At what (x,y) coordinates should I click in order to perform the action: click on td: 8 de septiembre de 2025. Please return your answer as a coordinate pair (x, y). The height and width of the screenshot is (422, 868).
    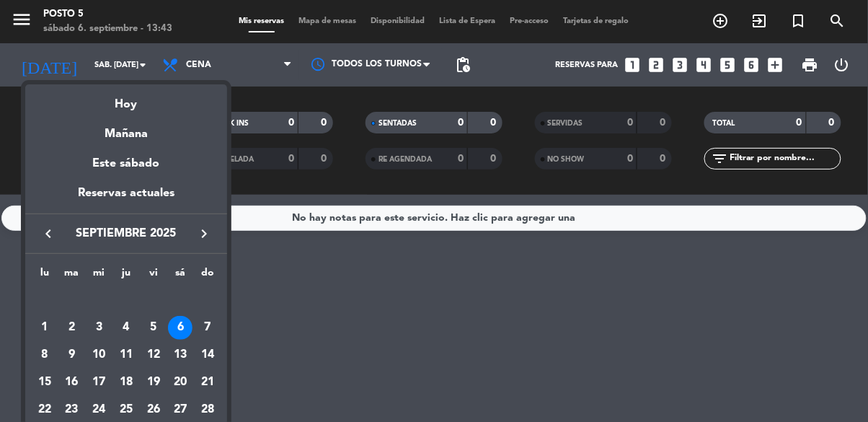
    Looking at the image, I should click on (45, 355).